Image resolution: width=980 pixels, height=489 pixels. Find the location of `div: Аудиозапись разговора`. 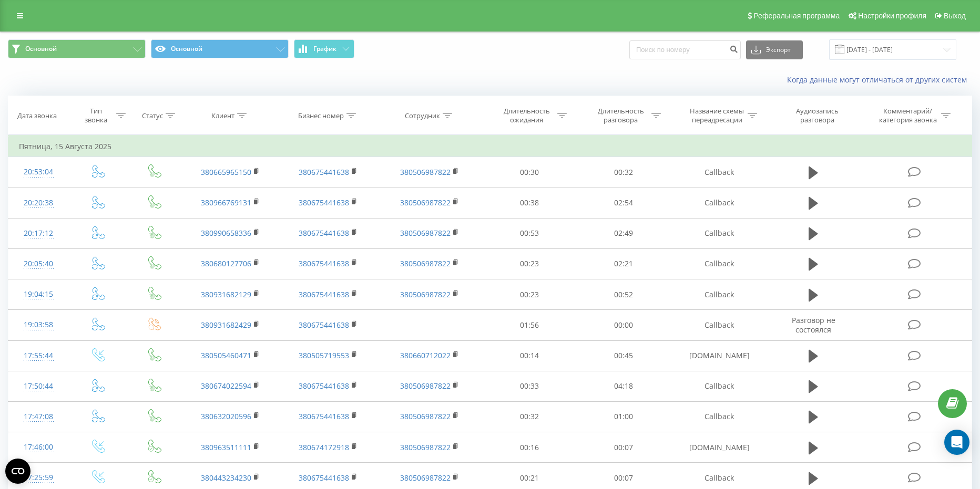

div: Аудиозапись разговора is located at coordinates (817, 116).